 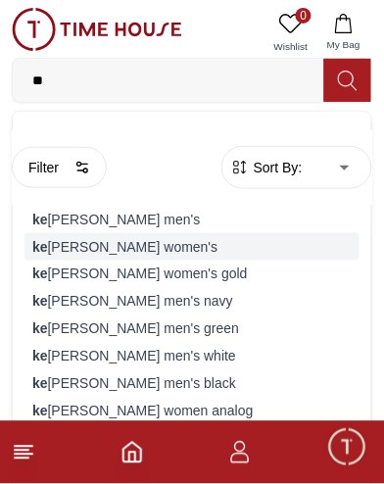 I want to click on span: My Bag, so click(x=344, y=44).